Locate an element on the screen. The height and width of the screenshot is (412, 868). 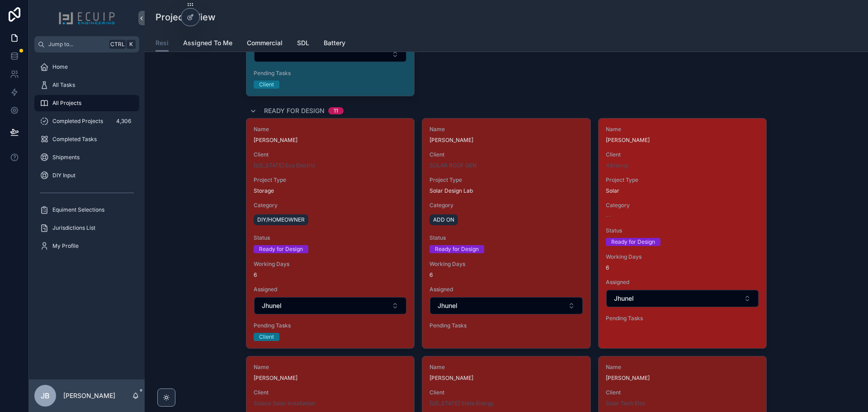
a: SOLAR ROOF GEN is located at coordinates (453, 166).